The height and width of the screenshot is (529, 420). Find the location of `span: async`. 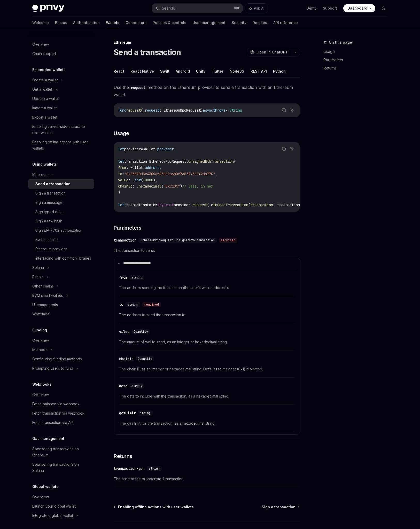

span: async is located at coordinates (208, 110).